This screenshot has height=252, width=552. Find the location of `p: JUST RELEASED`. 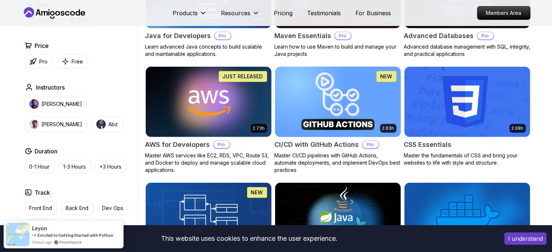

p: JUST RELEASED is located at coordinates (243, 77).